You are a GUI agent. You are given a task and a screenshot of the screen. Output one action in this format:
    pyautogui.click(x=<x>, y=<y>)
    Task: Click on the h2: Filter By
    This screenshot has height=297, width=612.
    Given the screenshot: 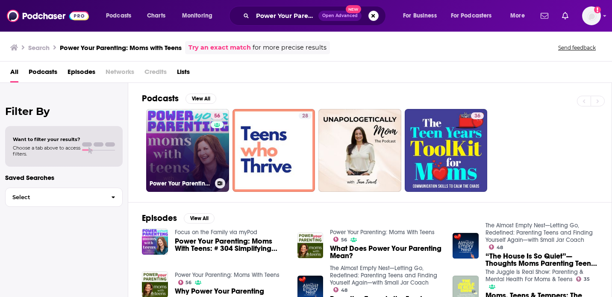 What is the action you would take?
    pyautogui.click(x=64, y=111)
    